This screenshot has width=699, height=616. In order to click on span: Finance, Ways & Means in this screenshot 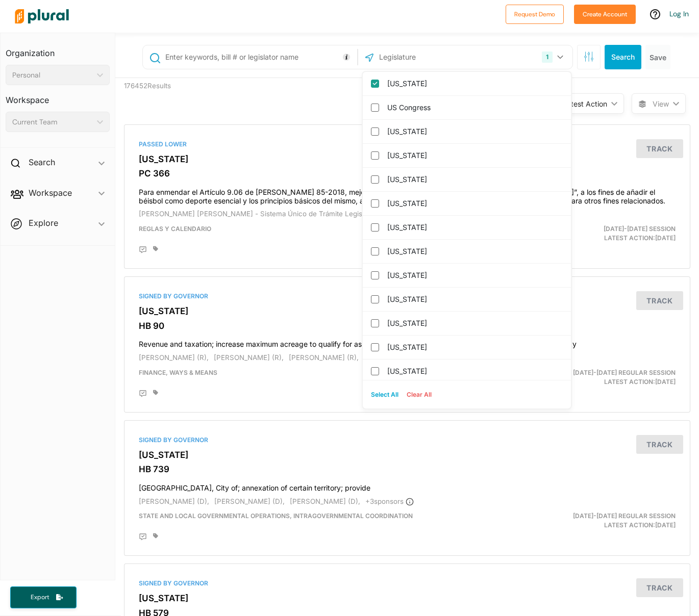, I will do `click(178, 372)`.